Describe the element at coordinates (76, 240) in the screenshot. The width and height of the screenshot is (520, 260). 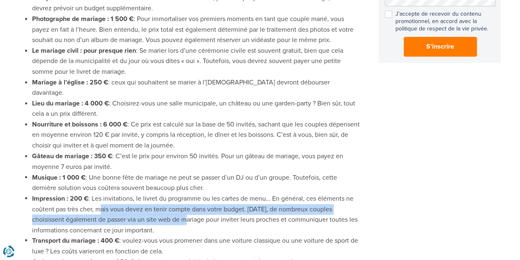
I see `strong: Transport du mariage : 400 €` at that location.